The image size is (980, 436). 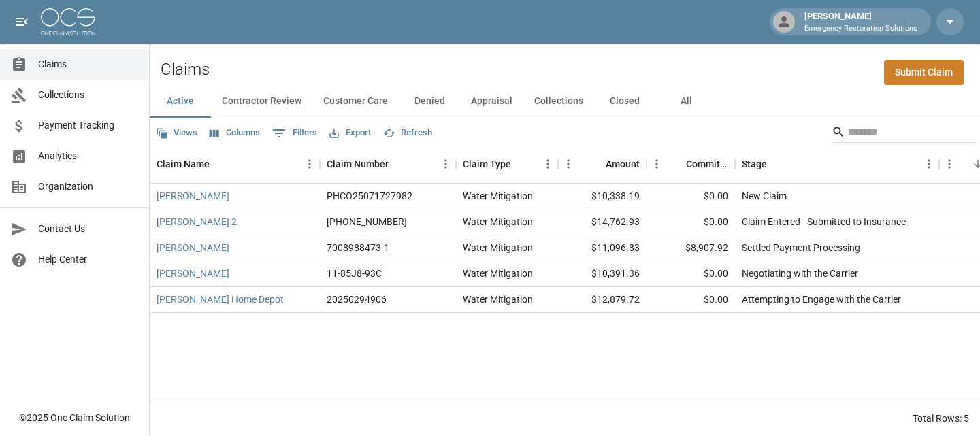 I want to click on div: $12,879.72, so click(x=602, y=300).